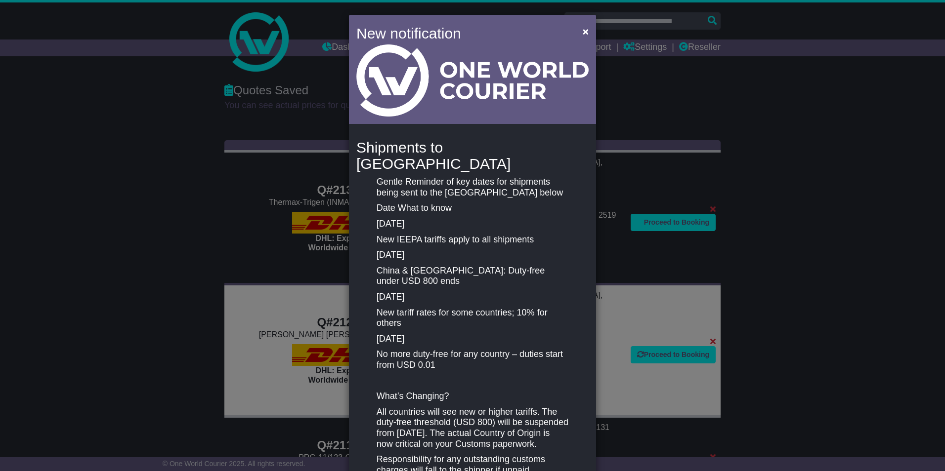  I want to click on p: New IEEPA tariffs apply to all shipments, so click(472, 240).